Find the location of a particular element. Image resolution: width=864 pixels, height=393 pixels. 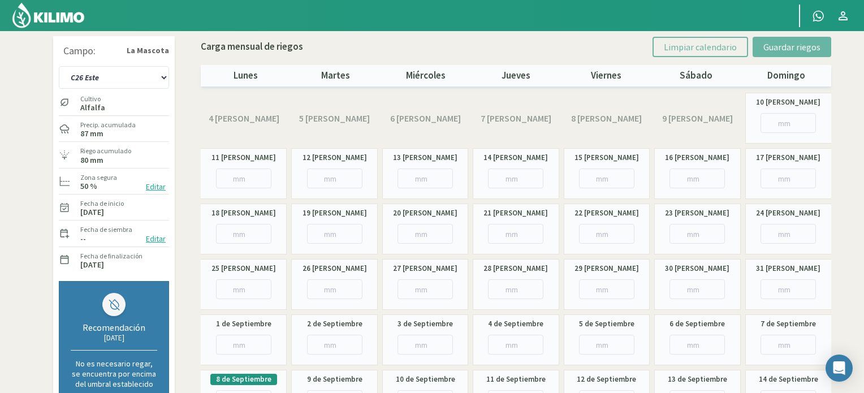

label: 8 de Septiembre is located at coordinates (244, 380).